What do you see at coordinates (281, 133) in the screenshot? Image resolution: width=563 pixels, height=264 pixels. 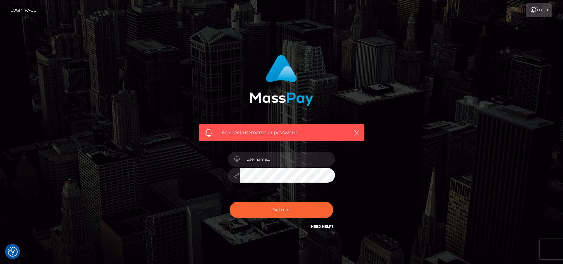 I see `span: Incorrect username or password.` at bounding box center [281, 133].